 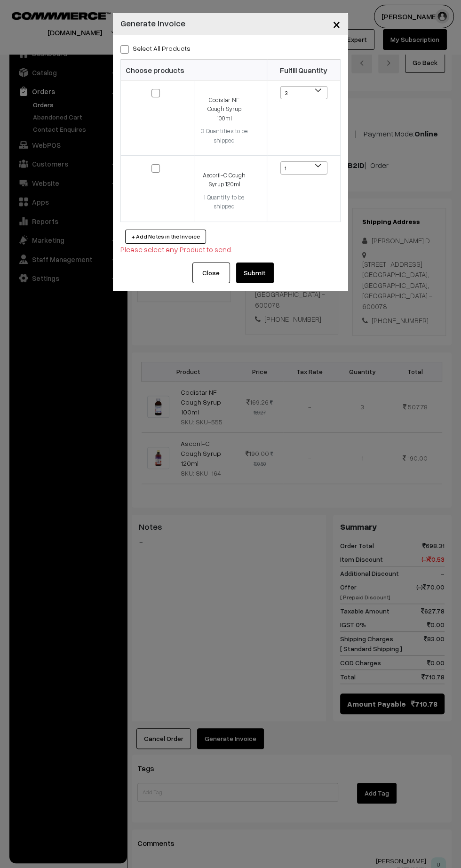 I want to click on th: Fulfill Quantity, so click(x=304, y=70).